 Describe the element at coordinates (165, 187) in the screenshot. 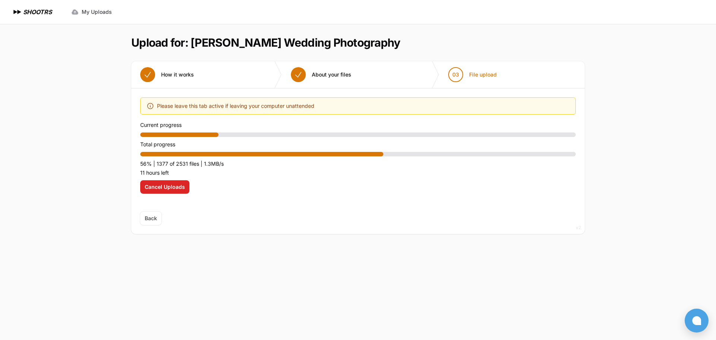

I see `span: Cancel Uploads` at that location.